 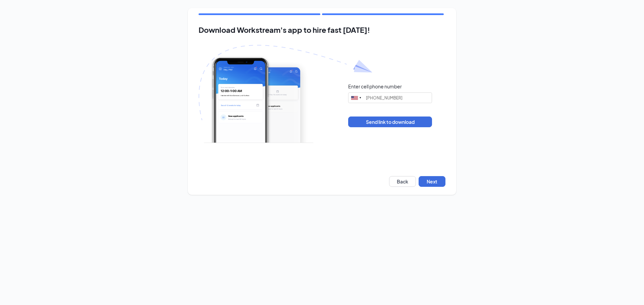 What do you see at coordinates (432, 182) in the screenshot?
I see `button: Next` at bounding box center [432, 182].